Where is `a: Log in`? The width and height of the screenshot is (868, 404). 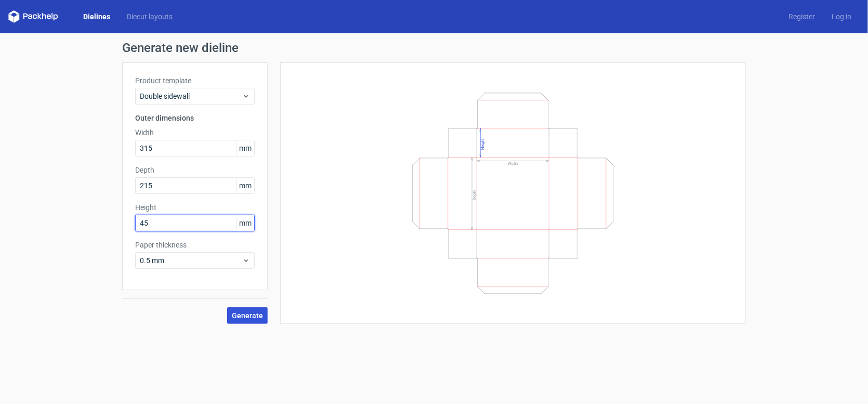 a: Log in is located at coordinates (841, 17).